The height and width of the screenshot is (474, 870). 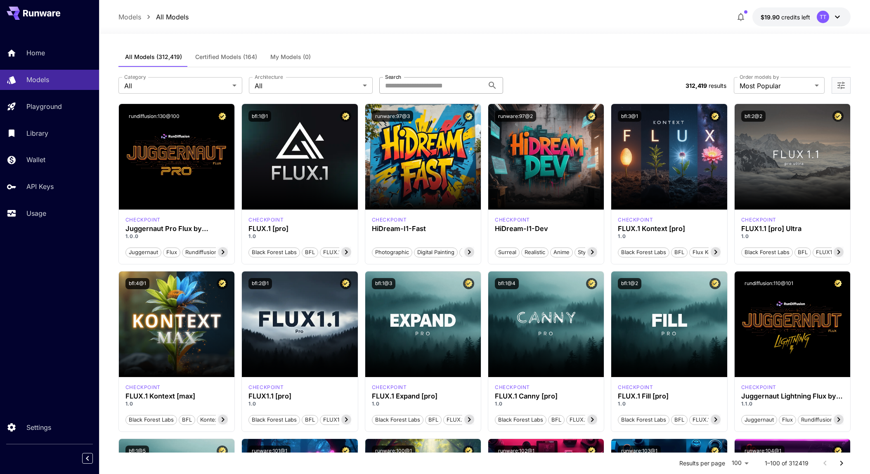 What do you see at coordinates (792, 229) in the screenshot?
I see `h3: FLUX1.1 [pro] Ultra` at bounding box center [792, 229].